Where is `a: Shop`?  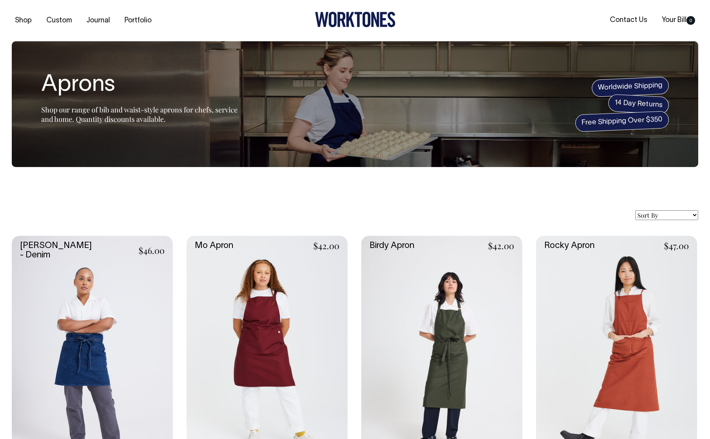 a: Shop is located at coordinates (23, 20).